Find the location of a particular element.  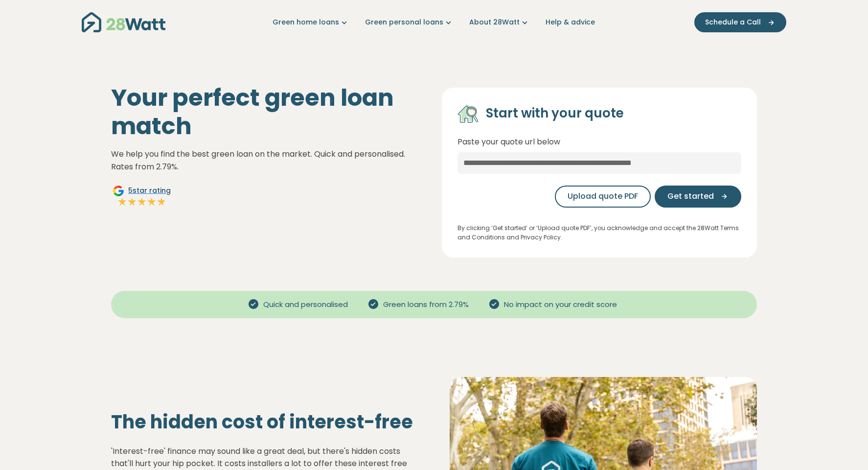

span: Green loans from 2.79% is located at coordinates (426, 305).